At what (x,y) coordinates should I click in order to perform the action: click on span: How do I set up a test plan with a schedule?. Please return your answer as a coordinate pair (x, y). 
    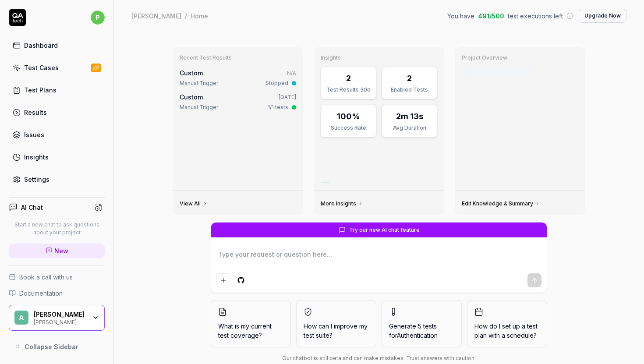
    Looking at the image, I should click on (507, 330).